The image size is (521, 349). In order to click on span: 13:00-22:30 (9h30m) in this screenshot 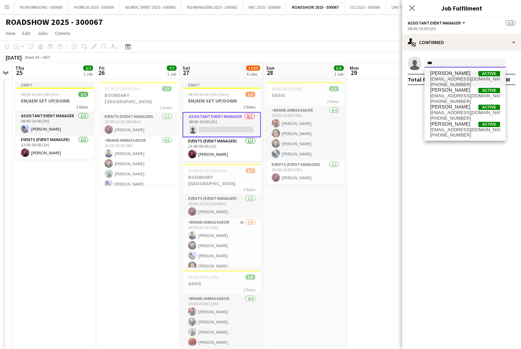, I will do `click(123, 89)`.